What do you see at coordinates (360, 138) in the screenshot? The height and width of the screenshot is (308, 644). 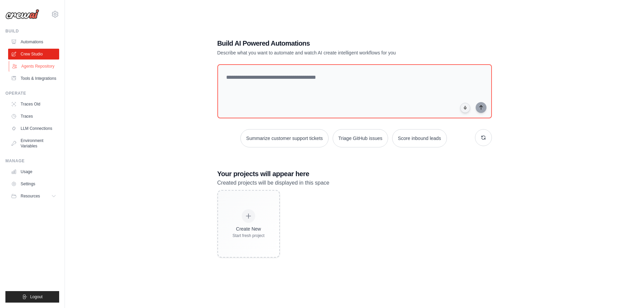 I see `button: Triage GitHub issues` at bounding box center [360, 138].